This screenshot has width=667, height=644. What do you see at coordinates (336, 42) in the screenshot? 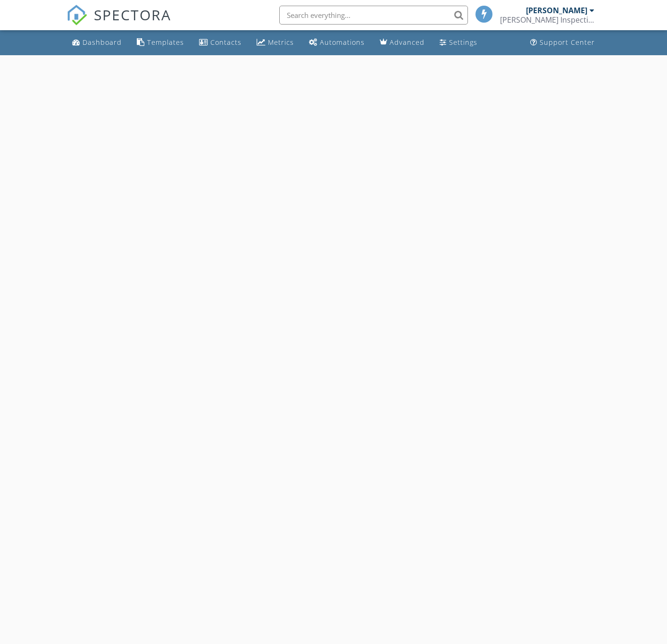
I see `a: Automations (Basic)` at bounding box center [336, 42].